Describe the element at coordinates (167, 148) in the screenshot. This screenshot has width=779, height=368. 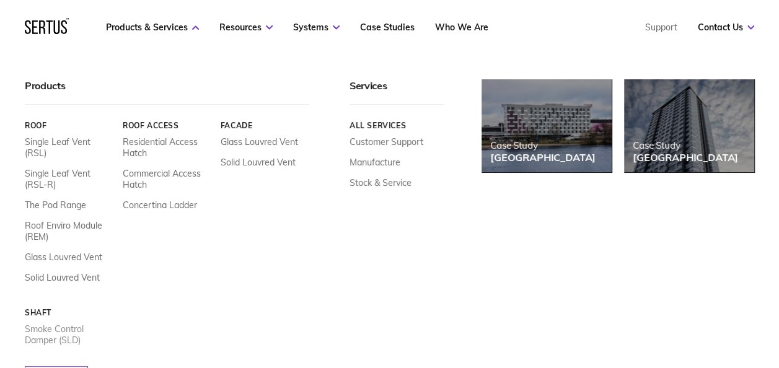
I see `a: Residential Access Hatch` at that location.